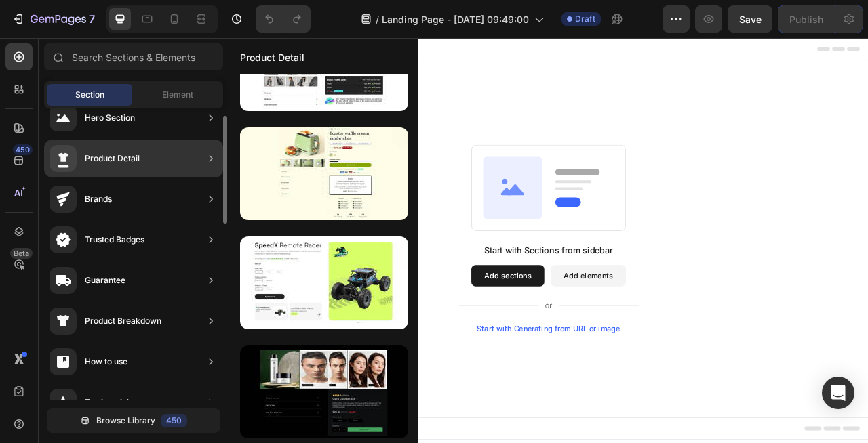 The height and width of the screenshot is (443, 868). I want to click on p: 7, so click(92, 19).